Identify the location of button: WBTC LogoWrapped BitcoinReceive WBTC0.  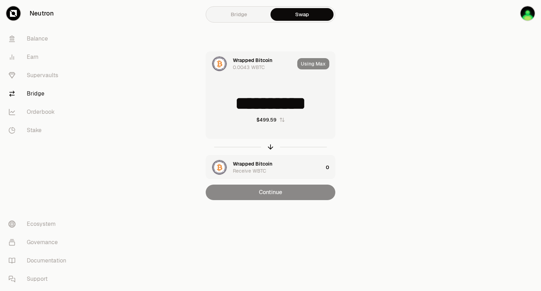
(270, 167).